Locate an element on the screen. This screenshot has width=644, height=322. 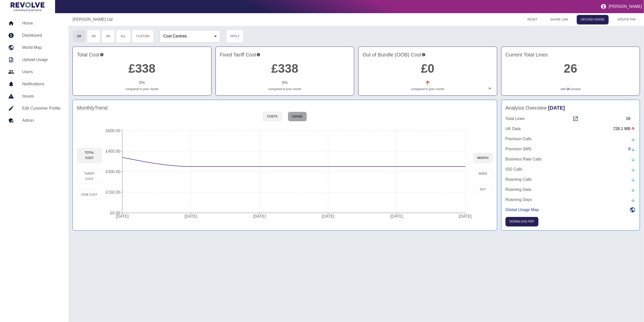
a: Roaming Data is located at coordinates (571, 189).